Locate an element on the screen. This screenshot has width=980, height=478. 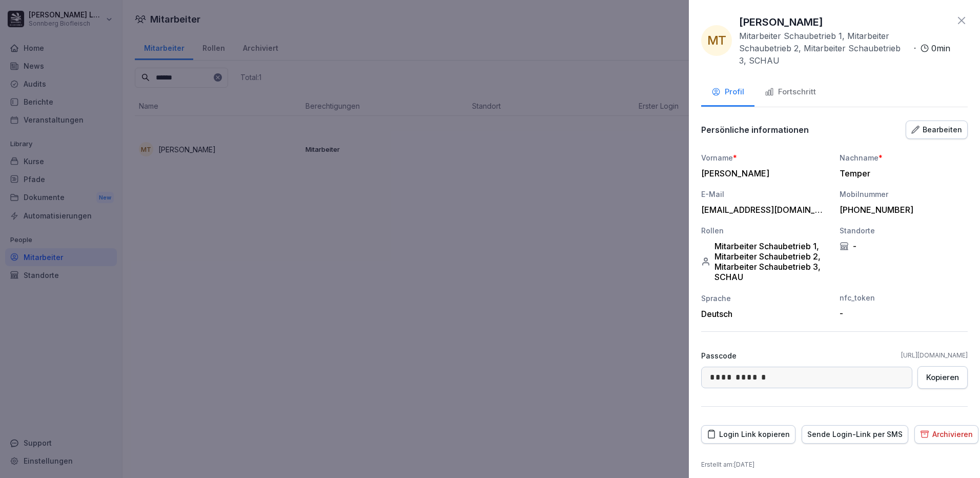
div: Temper is located at coordinates (901, 174).